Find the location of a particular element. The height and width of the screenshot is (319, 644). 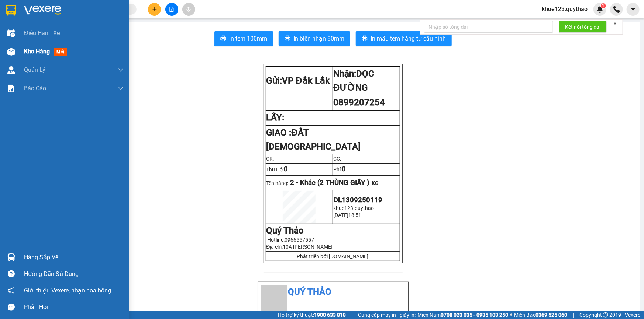

span: Hotline: is located at coordinates (291, 240).